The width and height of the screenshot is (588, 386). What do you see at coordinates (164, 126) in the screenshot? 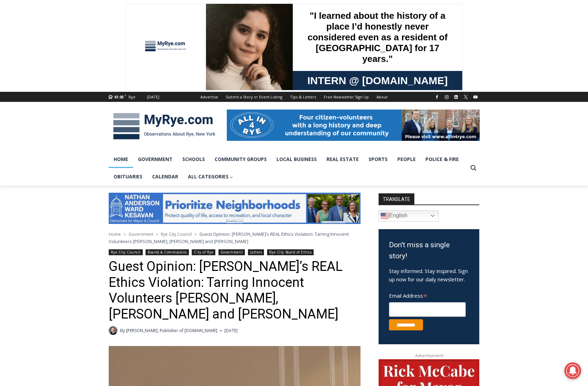
I see `img: MyRye.com` at bounding box center [164, 126].